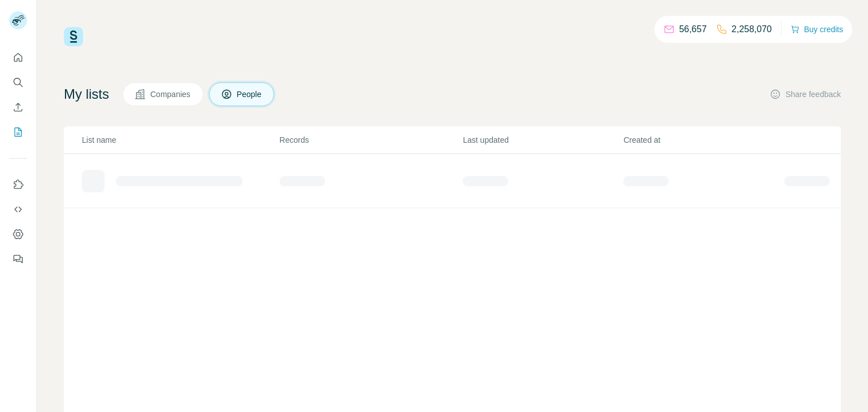  I want to click on span: People, so click(250, 94).